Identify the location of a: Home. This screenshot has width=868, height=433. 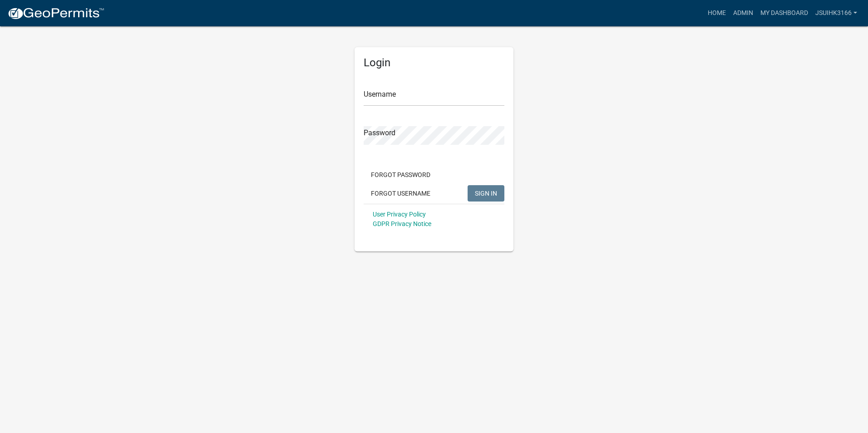
(717, 13).